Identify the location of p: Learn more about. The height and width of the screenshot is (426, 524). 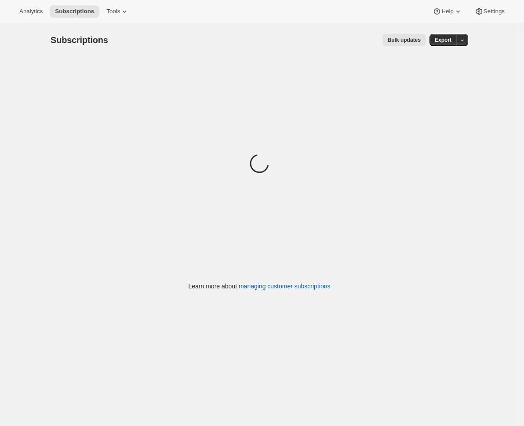
(259, 286).